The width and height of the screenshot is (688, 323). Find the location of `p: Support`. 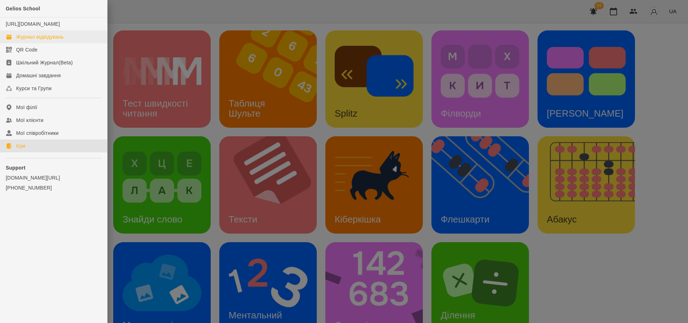

p: Support is located at coordinates (53, 168).